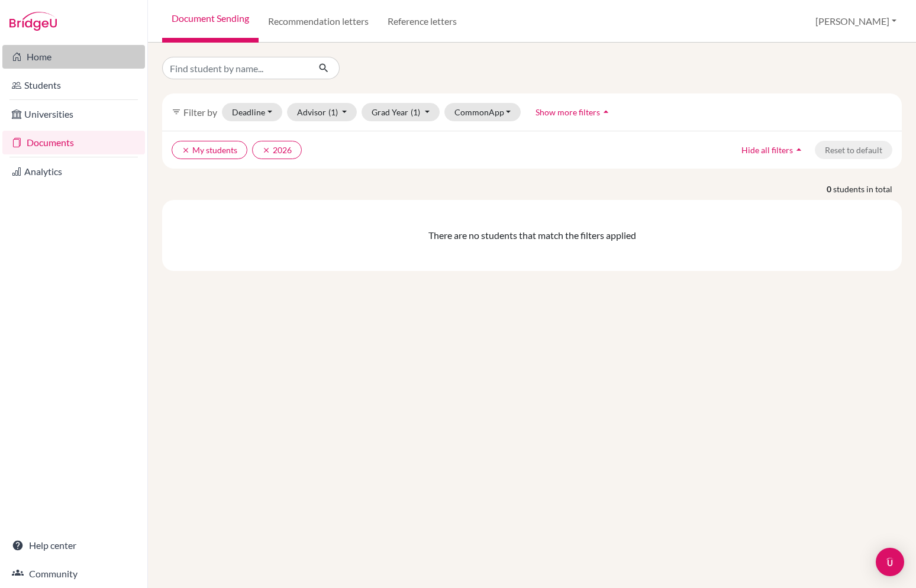 This screenshot has height=588, width=916. Describe the element at coordinates (74, 142) in the screenshot. I see `a: Documents` at that location.